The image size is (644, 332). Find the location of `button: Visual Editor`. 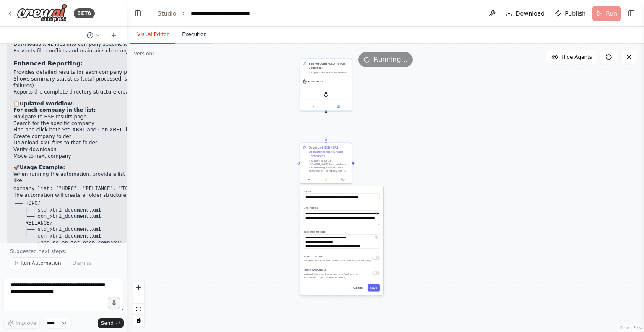

button: Visual Editor is located at coordinates (153, 35).